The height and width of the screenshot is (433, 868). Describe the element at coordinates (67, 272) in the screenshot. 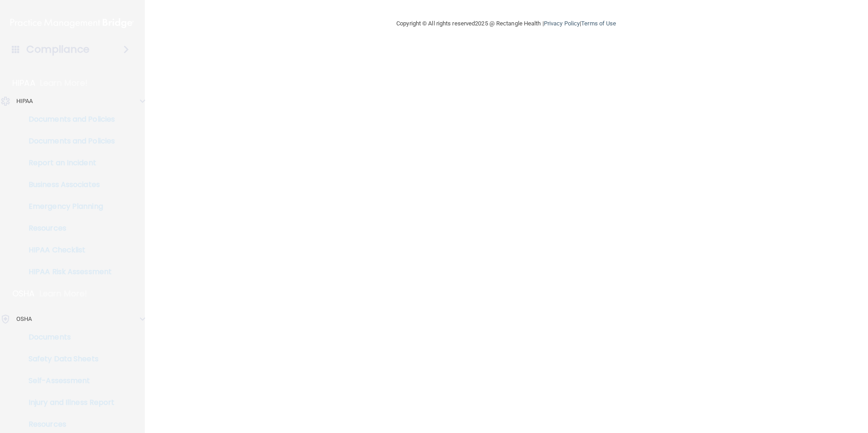

I see `p: HIPAA Risk Assessment` at that location.